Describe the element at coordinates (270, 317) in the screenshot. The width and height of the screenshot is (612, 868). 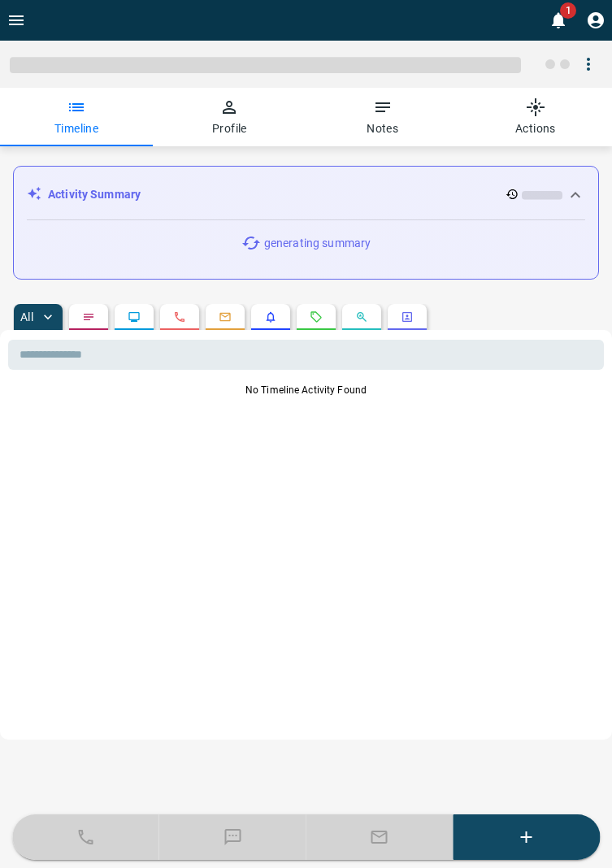
I see `svg: Listing Alerts` at that location.